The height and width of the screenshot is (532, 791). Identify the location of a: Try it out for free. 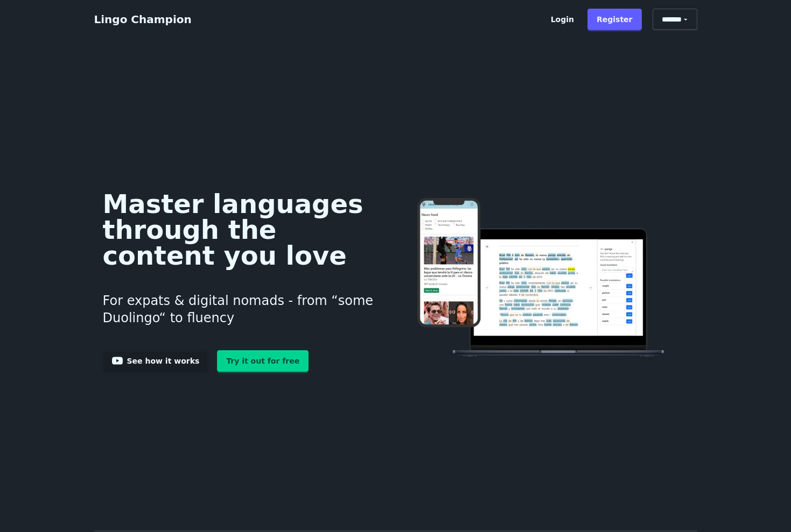
(263, 361).